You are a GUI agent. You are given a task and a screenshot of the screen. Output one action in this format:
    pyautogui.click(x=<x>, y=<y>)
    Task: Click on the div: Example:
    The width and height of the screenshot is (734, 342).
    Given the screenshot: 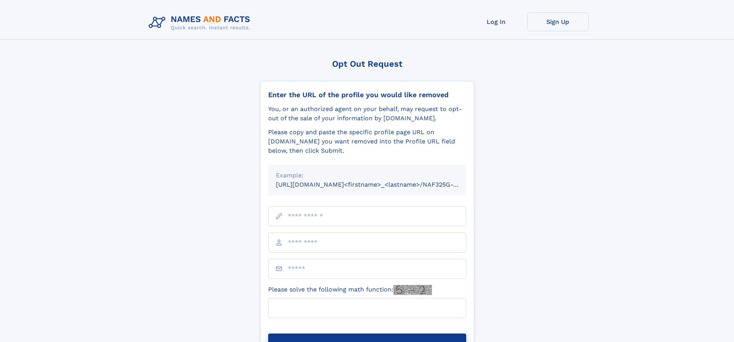 What is the action you would take?
    pyautogui.click(x=367, y=175)
    